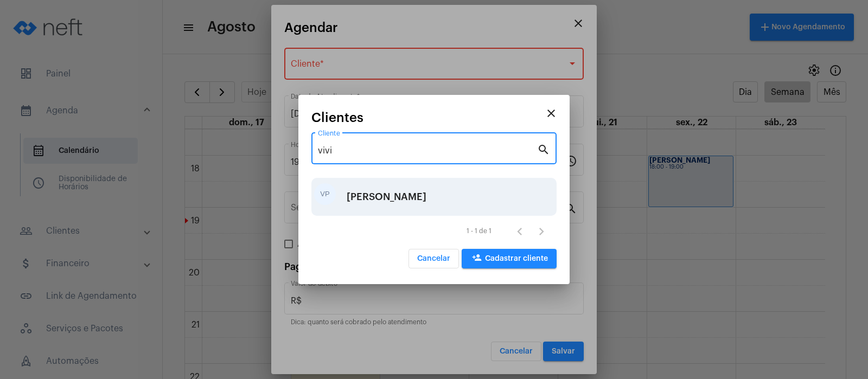  I want to click on mat-icon: close, so click(551, 113).